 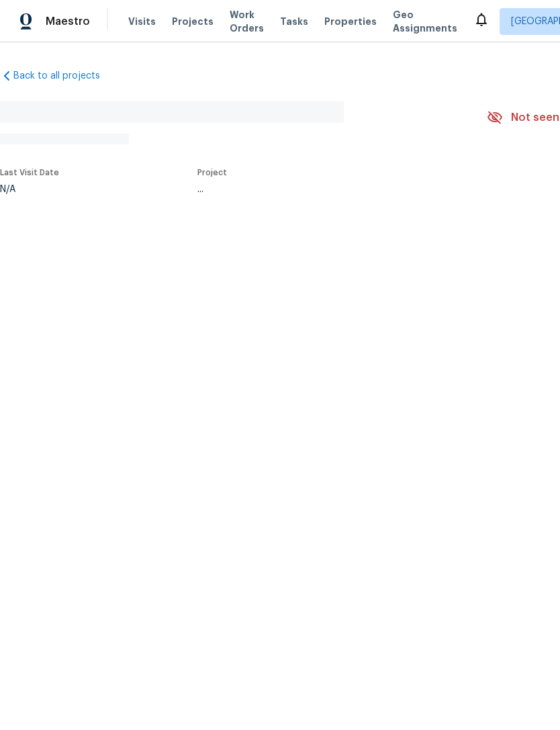 What do you see at coordinates (193, 22) in the screenshot?
I see `span: Projects` at bounding box center [193, 22].